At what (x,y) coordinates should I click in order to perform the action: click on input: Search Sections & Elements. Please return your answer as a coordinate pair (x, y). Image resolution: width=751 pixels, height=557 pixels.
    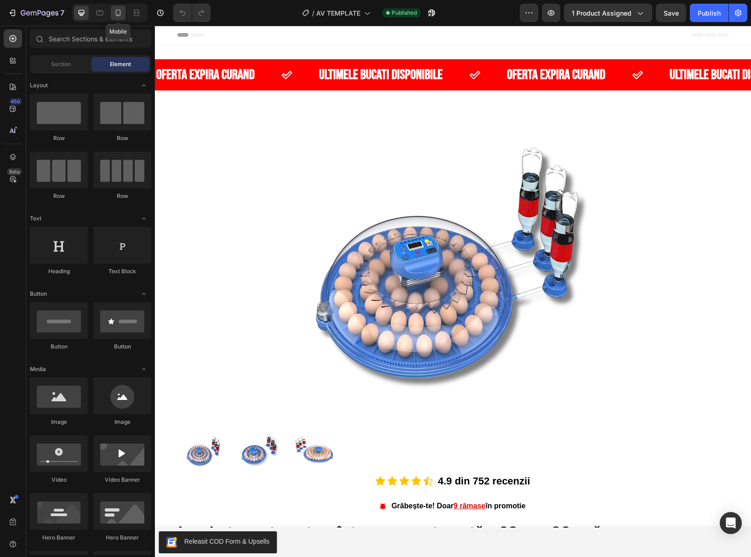
    Looking at the image, I should click on (91, 39).